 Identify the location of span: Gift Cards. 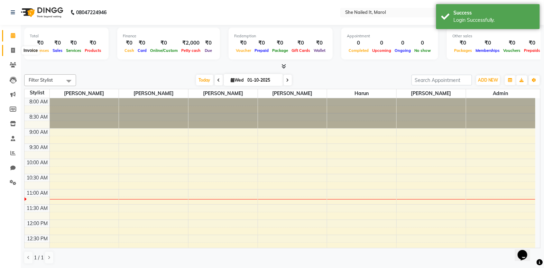
(301, 50).